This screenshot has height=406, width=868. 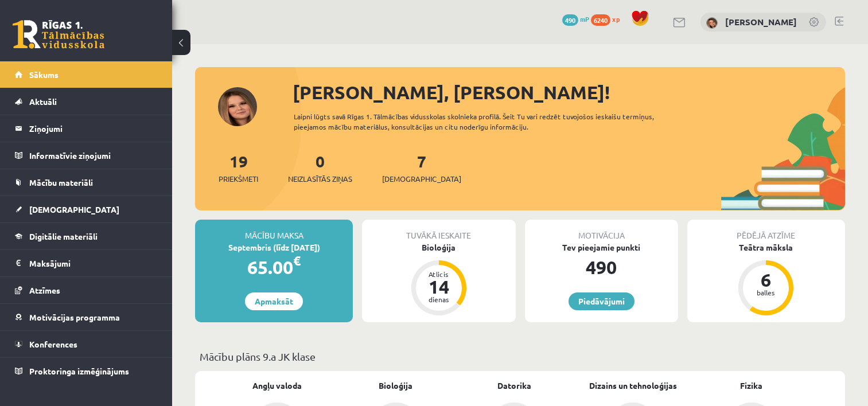 What do you see at coordinates (438, 247) in the screenshot?
I see `div: Bioloģija` at bounding box center [438, 247].